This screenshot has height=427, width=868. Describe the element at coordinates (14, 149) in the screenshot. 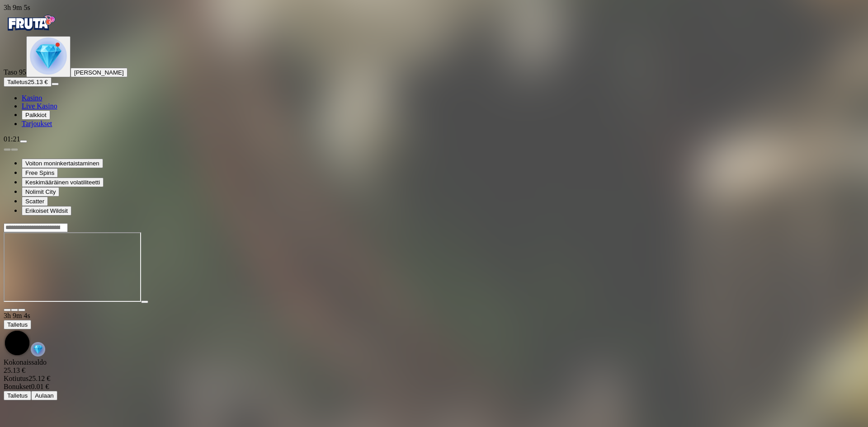

I see `button: next slide` at that location.